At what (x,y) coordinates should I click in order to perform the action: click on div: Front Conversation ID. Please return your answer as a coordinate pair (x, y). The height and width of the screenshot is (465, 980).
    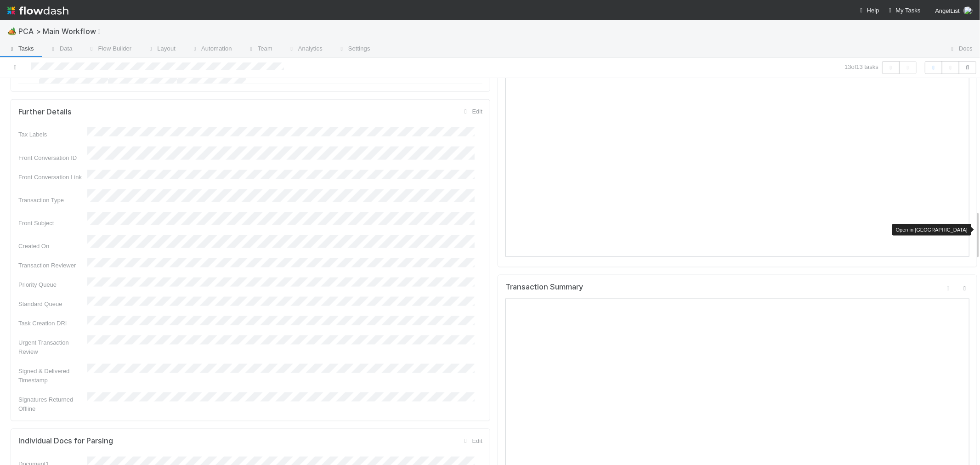
    Looking at the image, I should click on (53, 158).